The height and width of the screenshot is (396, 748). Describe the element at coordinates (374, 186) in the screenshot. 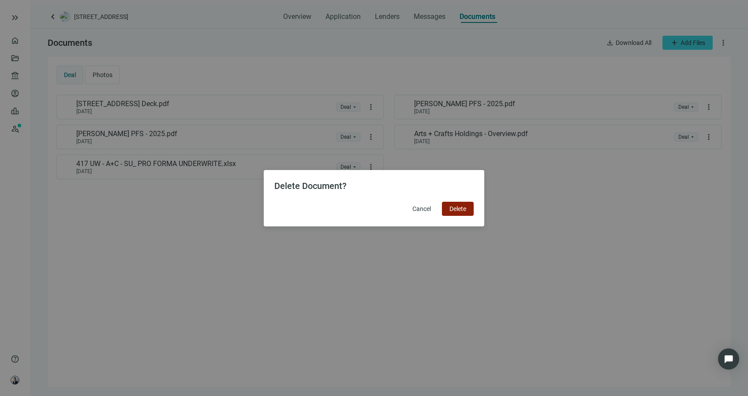

I see `h2: Delete Document?` at that location.